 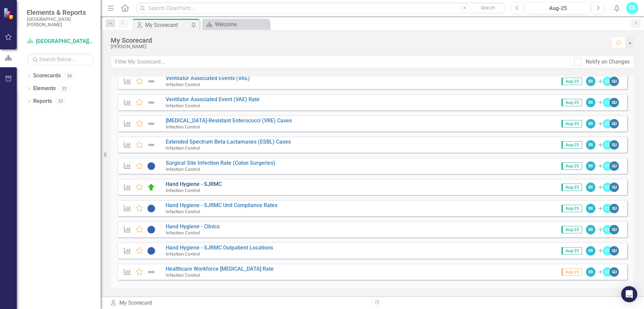 What do you see at coordinates (236, 24) in the screenshot?
I see `a: Welcome` at bounding box center [236, 24].